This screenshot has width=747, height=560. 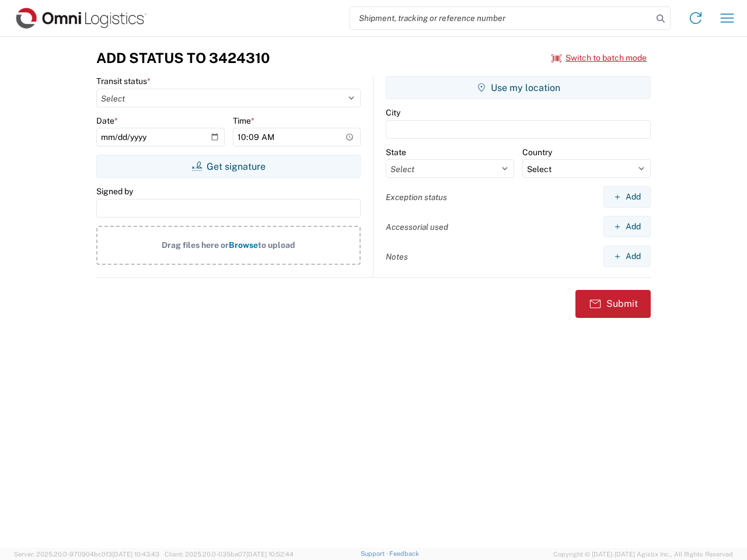 I want to click on button: Submit, so click(x=612, y=304).